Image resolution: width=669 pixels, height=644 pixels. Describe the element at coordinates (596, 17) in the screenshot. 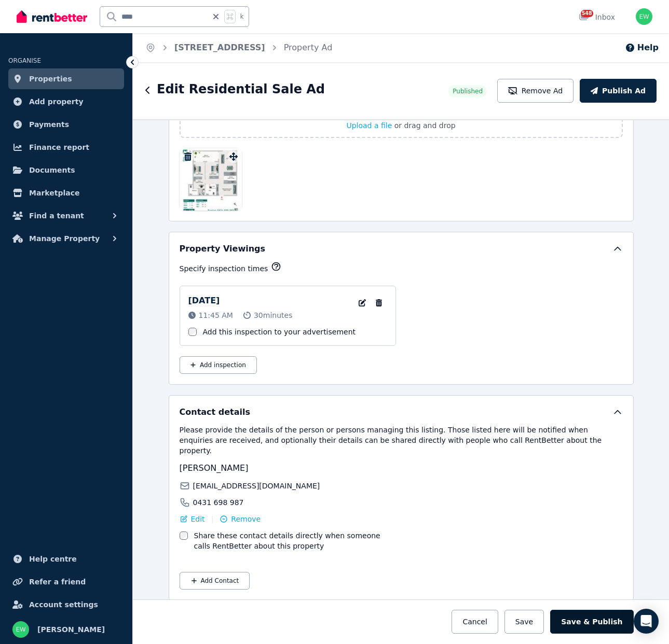

I see `div: Inbox` at that location.